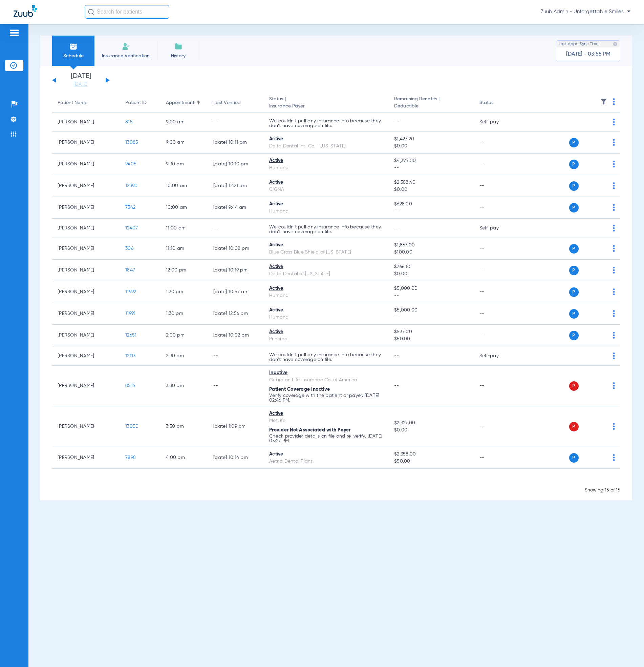  What do you see at coordinates (432, 204) in the screenshot?
I see `span: $628.00` at bounding box center [432, 204].